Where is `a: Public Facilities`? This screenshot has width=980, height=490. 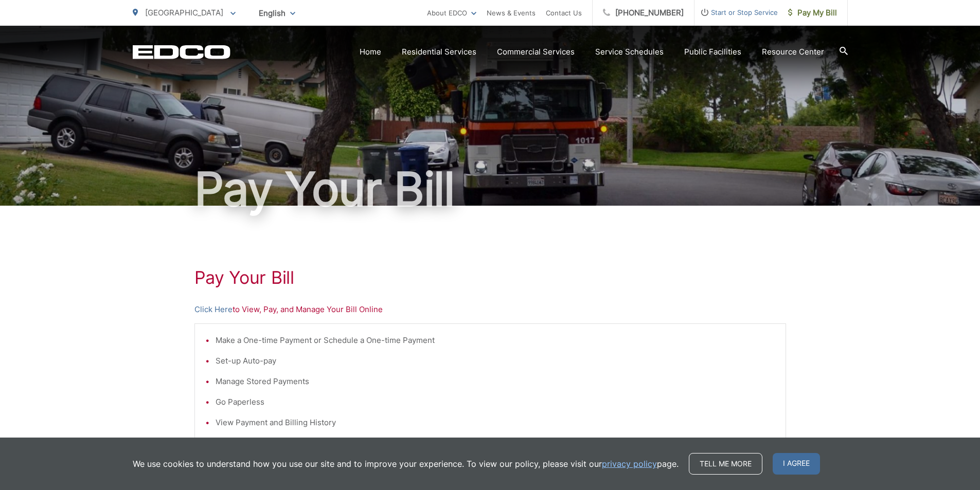
a: Public Facilities is located at coordinates (712, 52).